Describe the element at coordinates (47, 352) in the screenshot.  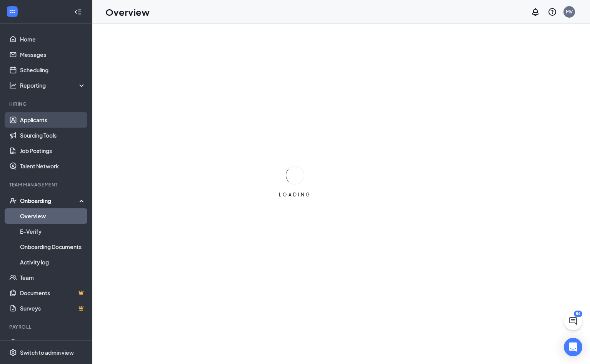
I see `div: Switch to admin view` at that location.